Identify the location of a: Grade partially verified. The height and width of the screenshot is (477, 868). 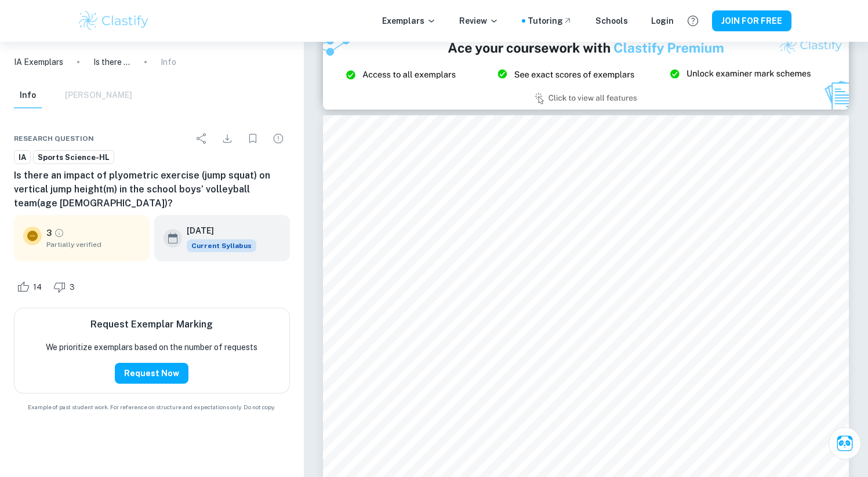
(59, 233).